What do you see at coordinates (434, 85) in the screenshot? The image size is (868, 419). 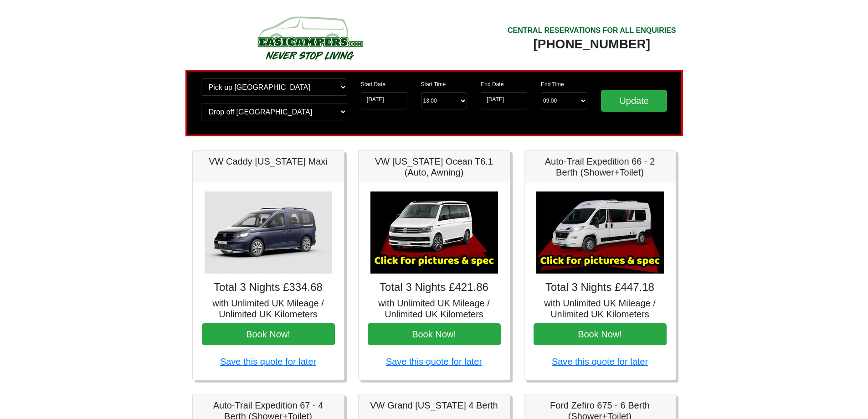 I see `label: Start Time` at bounding box center [434, 85].